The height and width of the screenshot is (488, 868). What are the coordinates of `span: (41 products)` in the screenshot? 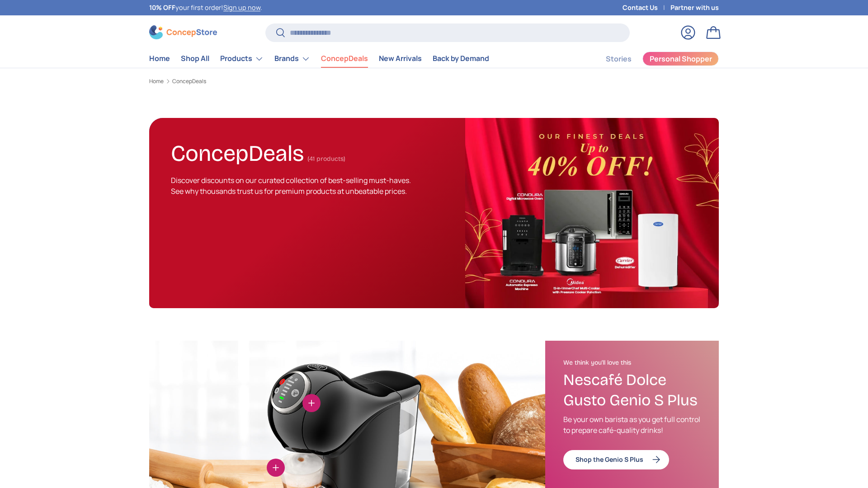 It's located at (327, 158).